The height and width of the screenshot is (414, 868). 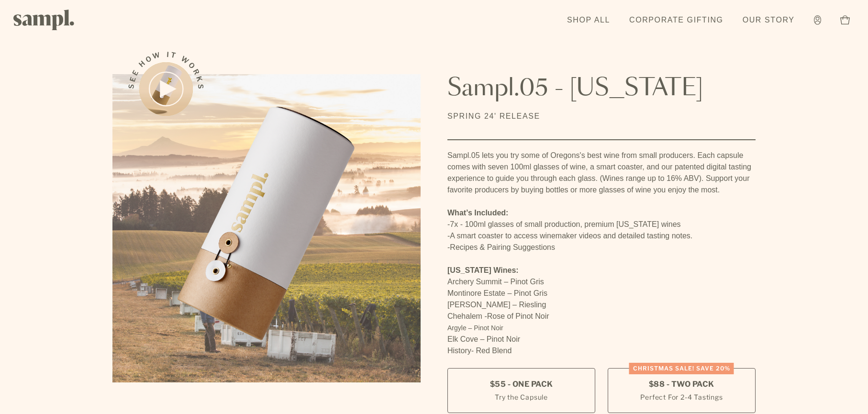 What do you see at coordinates (681, 397) in the screenshot?
I see `small: Perfect For 2-4 Tastings` at bounding box center [681, 397].